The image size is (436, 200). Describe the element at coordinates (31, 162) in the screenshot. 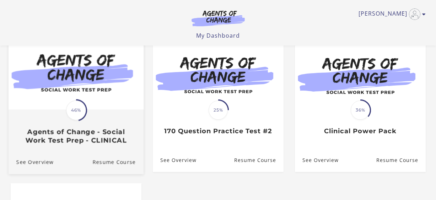

I see `a: Agents of Change - Social Work Test Prep - CLINICAL: See Overview` at that location.